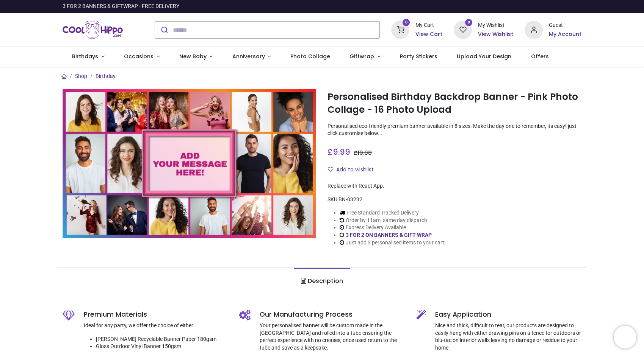 This screenshot has width=644, height=356. Describe the element at coordinates (365, 57) in the screenshot. I see `a: Giftwrap` at that location.